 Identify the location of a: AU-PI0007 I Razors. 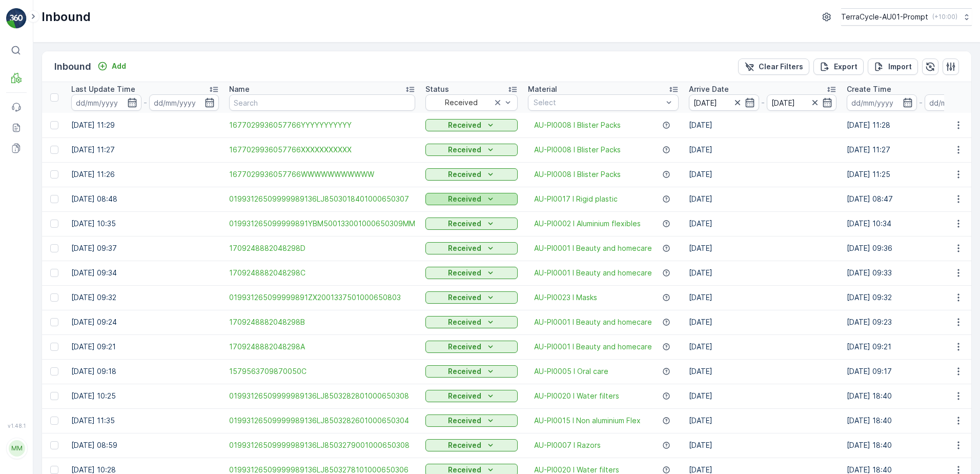
(568, 445).